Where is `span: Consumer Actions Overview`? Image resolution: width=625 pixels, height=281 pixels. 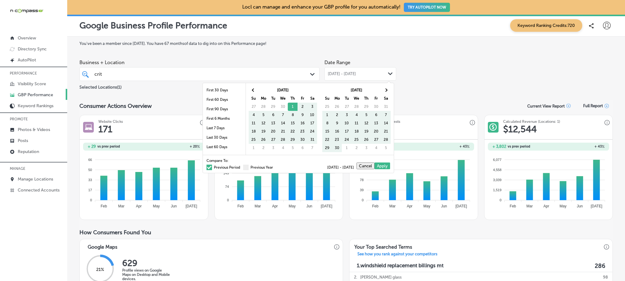 span: Consumer Actions Overview is located at coordinates (116, 106).